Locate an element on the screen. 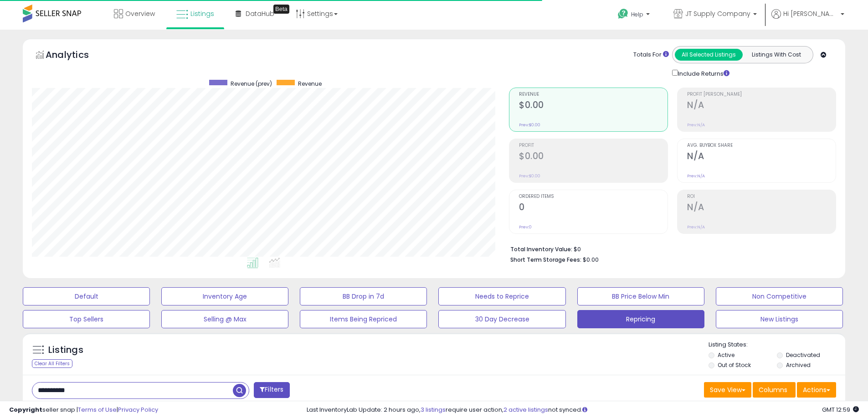 The height and width of the screenshot is (419, 868). span: DataHub is located at coordinates (259, 14).